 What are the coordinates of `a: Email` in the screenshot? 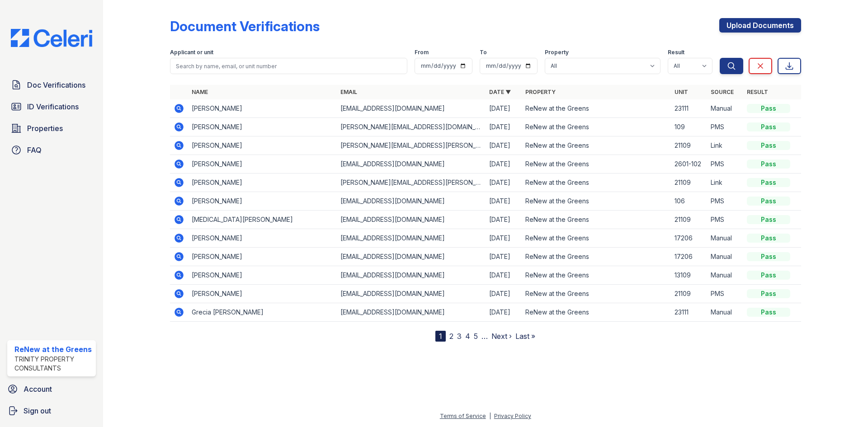 It's located at (349, 92).